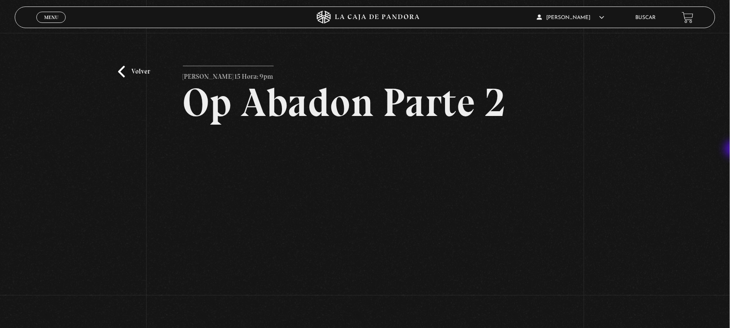 The width and height of the screenshot is (730, 328). I want to click on a: Volver, so click(134, 71).